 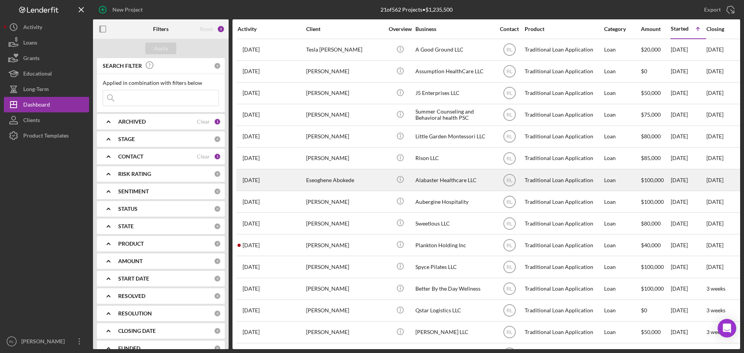 I want to click on b: RESOLVED, so click(x=132, y=296).